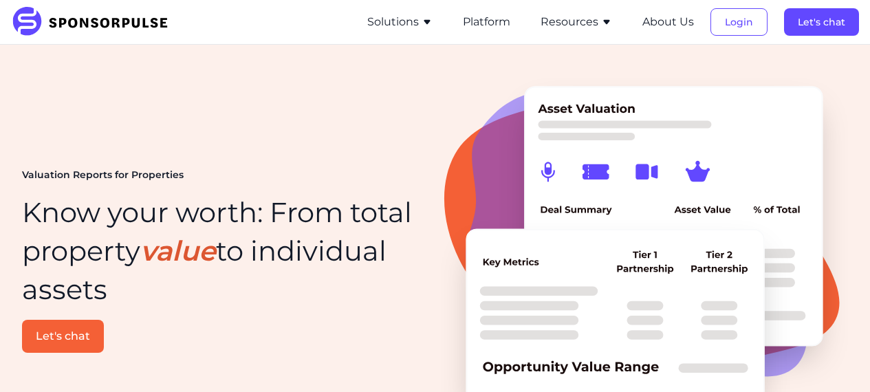  Describe the element at coordinates (94, 22) in the screenshot. I see `img: SponsorPulse` at that location.